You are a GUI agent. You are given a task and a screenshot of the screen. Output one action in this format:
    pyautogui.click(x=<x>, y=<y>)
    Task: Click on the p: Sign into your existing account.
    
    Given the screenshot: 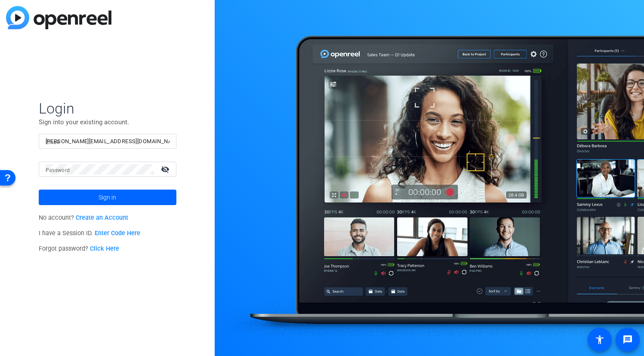 What is the action you would take?
    pyautogui.click(x=108, y=122)
    